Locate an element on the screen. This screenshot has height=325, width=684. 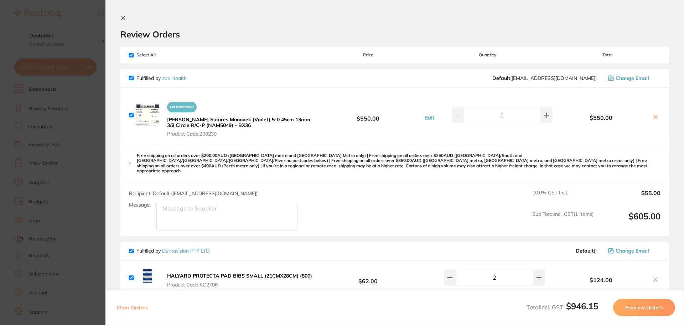
output: $55.00 is located at coordinates (630, 197).